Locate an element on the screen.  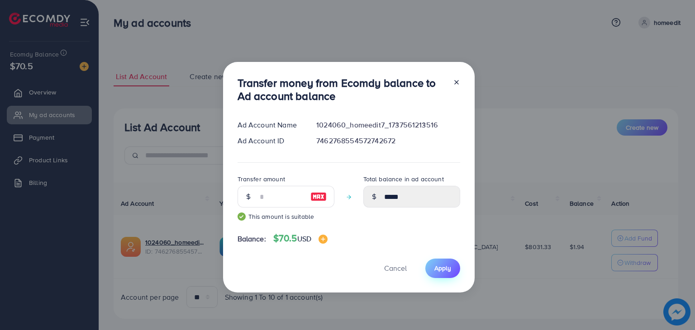
span: USD is located at coordinates (304, 239).